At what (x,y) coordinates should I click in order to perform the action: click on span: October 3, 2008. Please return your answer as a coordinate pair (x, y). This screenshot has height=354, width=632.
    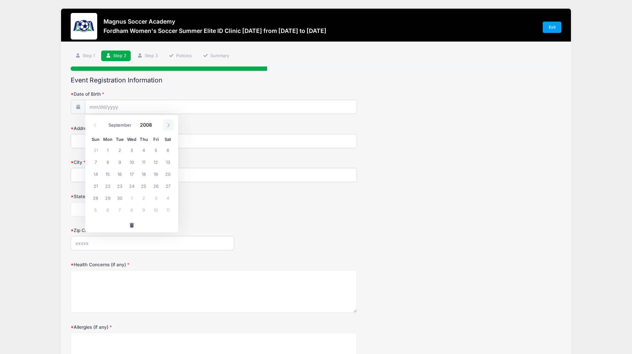
    Looking at the image, I should click on (156, 198).